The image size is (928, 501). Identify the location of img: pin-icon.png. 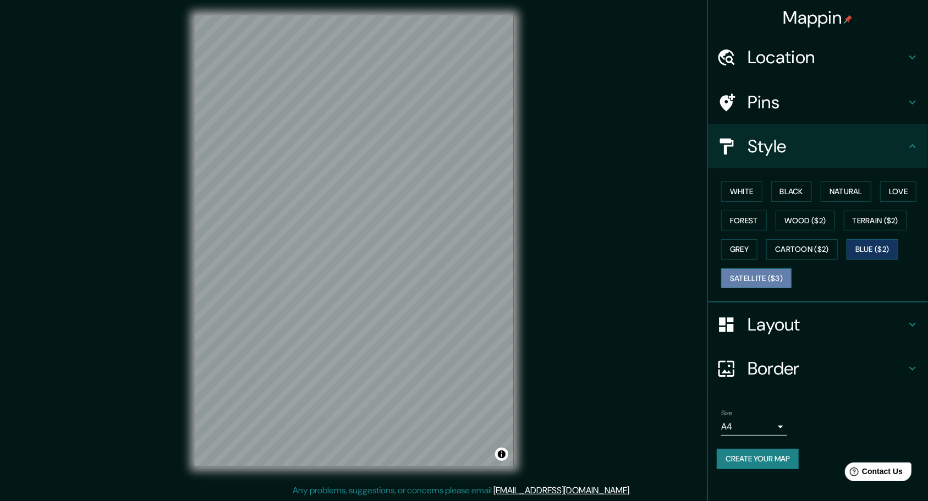
(848, 19).